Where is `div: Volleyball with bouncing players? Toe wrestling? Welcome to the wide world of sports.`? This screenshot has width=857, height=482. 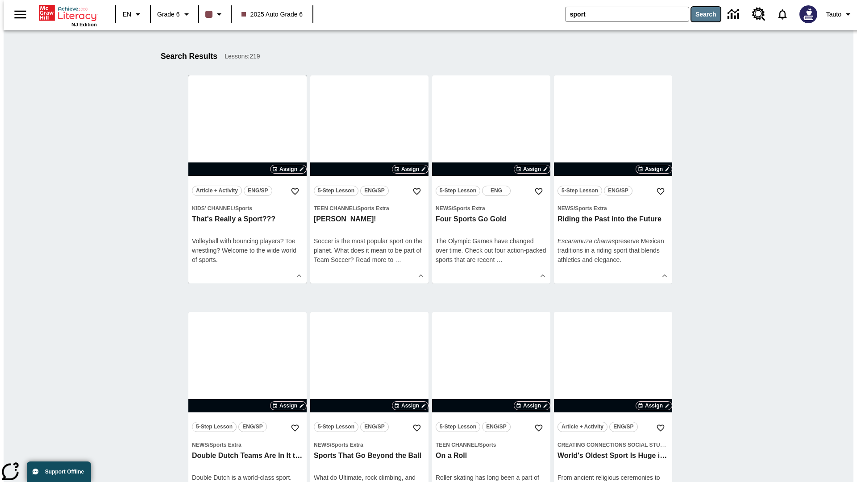 div: Volleyball with bouncing players? Toe wrestling? Welcome to the wide world of sports. is located at coordinates (247, 250).